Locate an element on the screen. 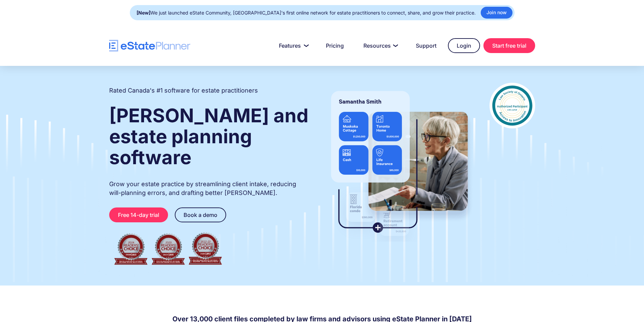  p: Grow your estate practice by streamlining client intake, reducing will-planning errors, and draft... is located at coordinates (209, 188).